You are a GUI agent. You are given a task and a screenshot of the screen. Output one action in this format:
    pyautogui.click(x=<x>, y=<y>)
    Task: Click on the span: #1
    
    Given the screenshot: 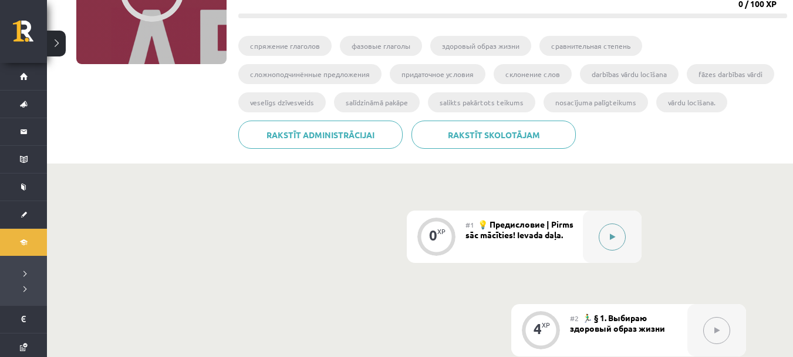 What is the action you would take?
    pyautogui.click(x=470, y=224)
    